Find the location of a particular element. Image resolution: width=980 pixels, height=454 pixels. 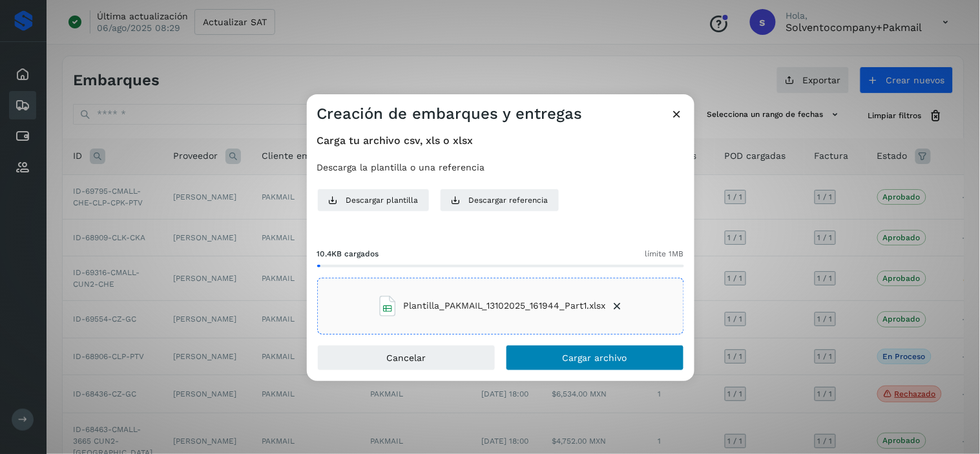

span: límite 1MB is located at coordinates (665, 254).